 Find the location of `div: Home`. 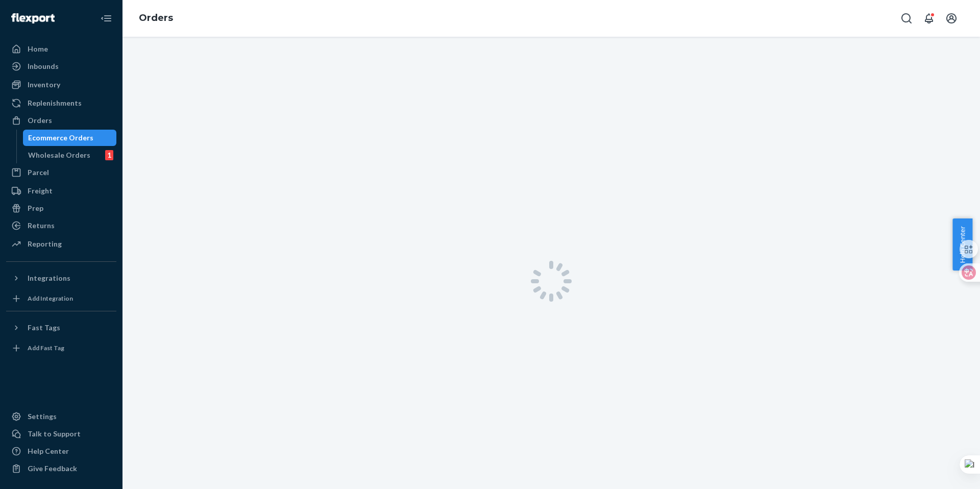

div: Home is located at coordinates (38, 49).